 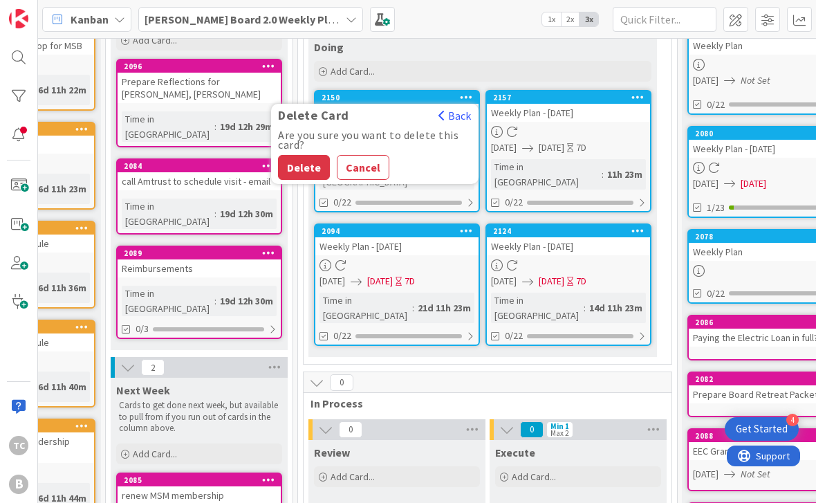 I want to click on button: Back, so click(x=454, y=115).